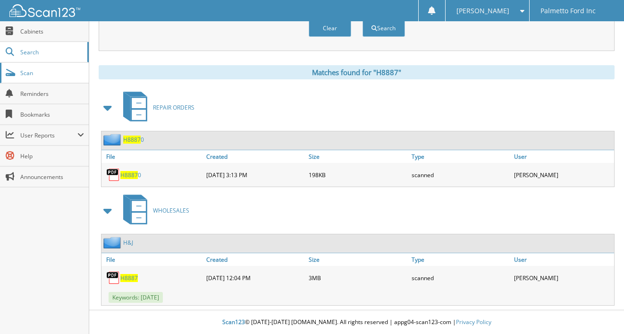 The width and height of the screenshot is (624, 334). Describe the element at coordinates (384, 28) in the screenshot. I see `button: Search` at that location.